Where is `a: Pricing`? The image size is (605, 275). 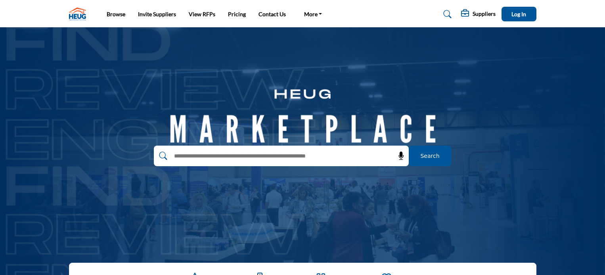
a: Pricing is located at coordinates (237, 14).